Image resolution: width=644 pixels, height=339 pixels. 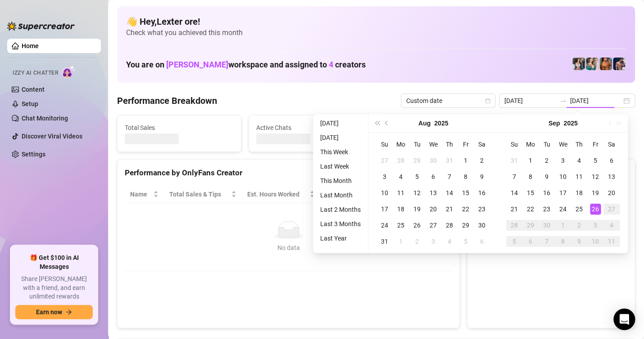 I want to click on div: Sales by OnlyFans Creator, so click(x=551, y=173).